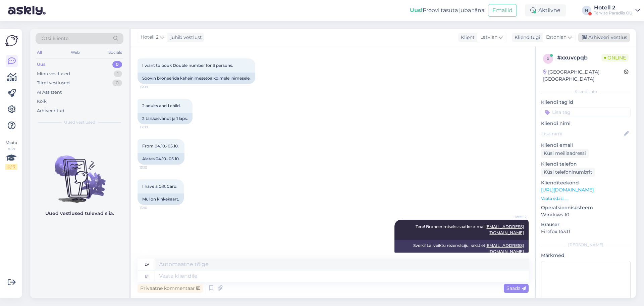 The image size is (644, 306). I want to click on div: 0 / 3, so click(11, 167).